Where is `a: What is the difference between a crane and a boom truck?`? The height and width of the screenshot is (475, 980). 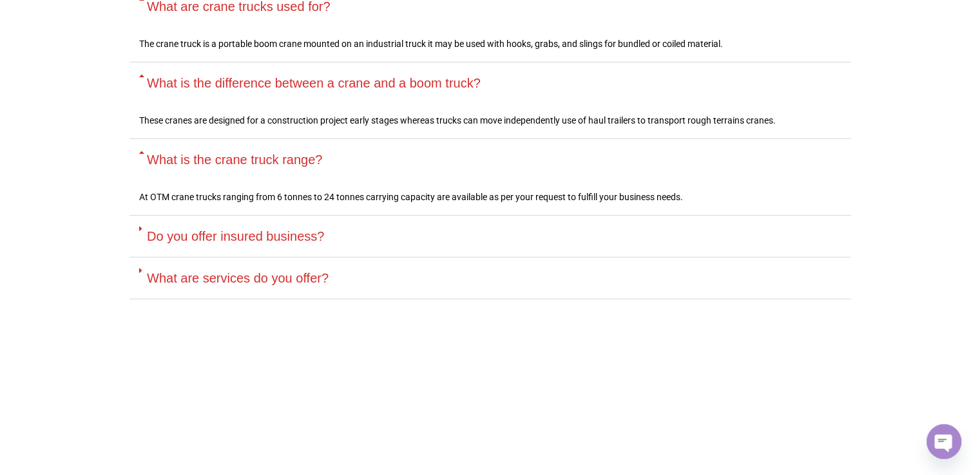 a: What is the difference between a crane and a boom truck? is located at coordinates (314, 83).